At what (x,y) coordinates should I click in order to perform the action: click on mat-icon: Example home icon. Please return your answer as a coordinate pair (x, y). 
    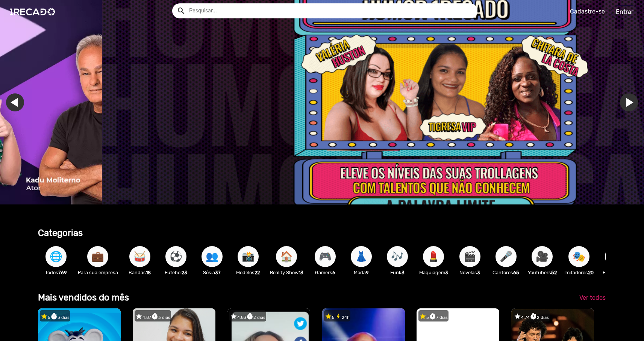
    Looking at the image, I should click on (181, 11).